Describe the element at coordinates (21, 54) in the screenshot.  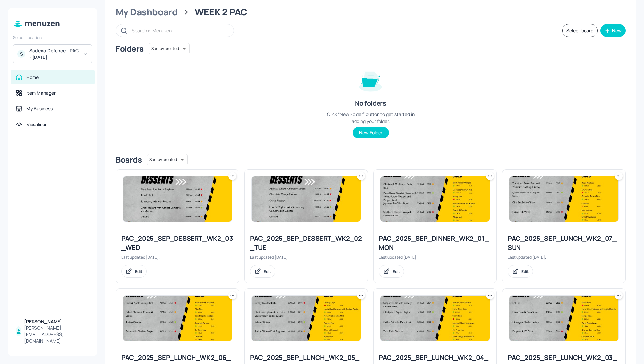
I see `div: S` at that location.